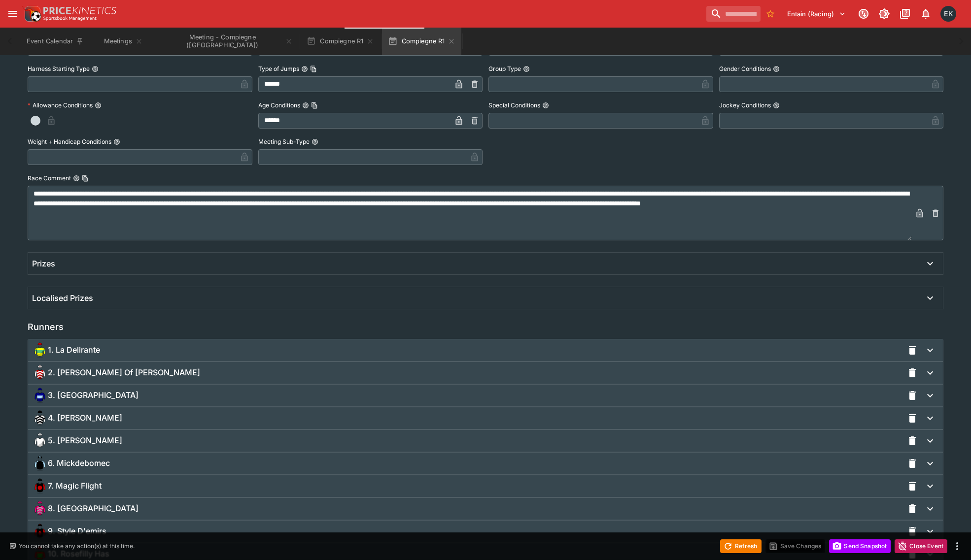 The height and width of the screenshot is (560, 971). I want to click on img: earl-of-shannon_64x64.png, so click(40, 373).